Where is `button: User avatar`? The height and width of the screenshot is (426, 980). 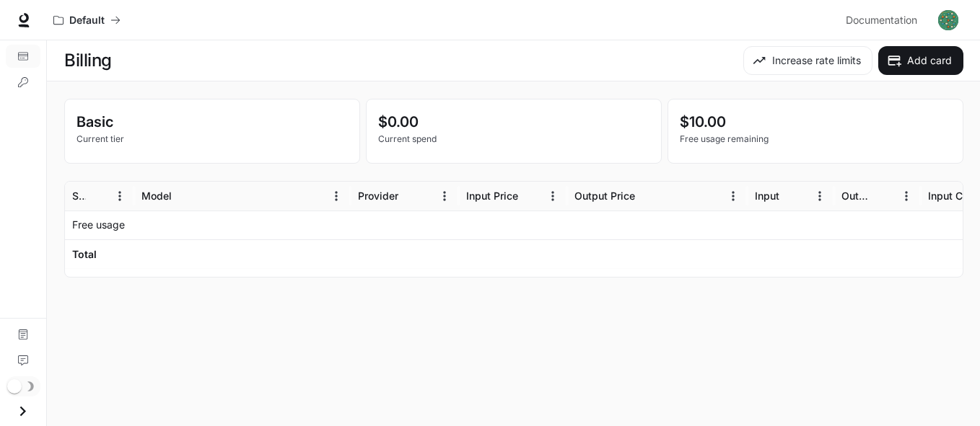
button: User avatar is located at coordinates (948, 20).